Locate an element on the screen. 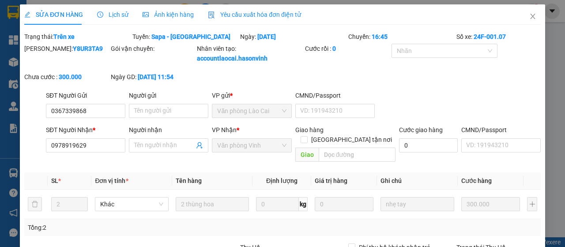  span: Văn phòng Lào Cai is located at coordinates (252, 111).